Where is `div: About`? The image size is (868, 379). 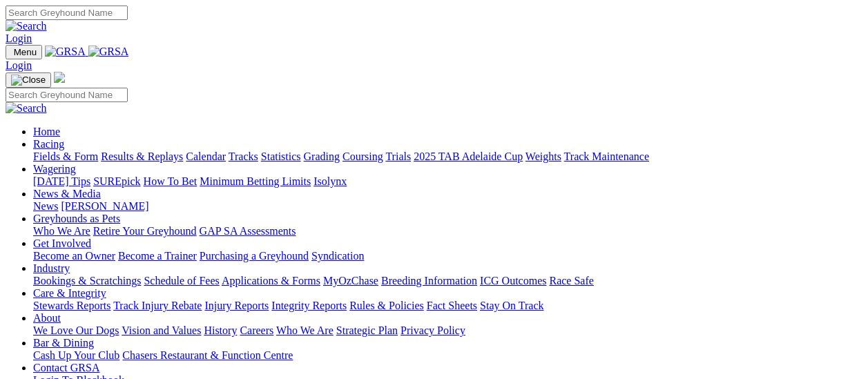 div: About is located at coordinates (448, 331).